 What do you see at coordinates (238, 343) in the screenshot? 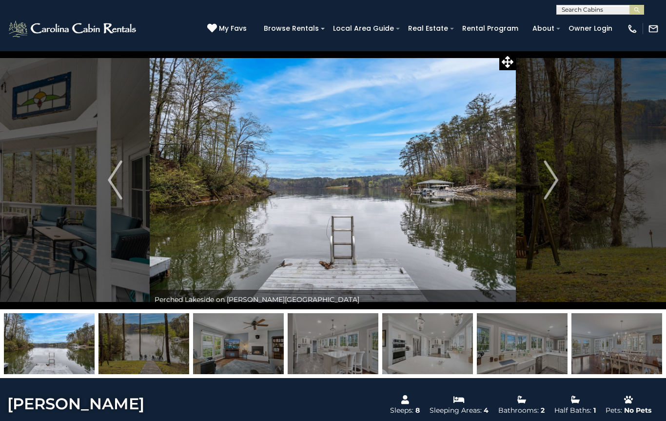
I see `img: 166275230` at bounding box center [238, 343].